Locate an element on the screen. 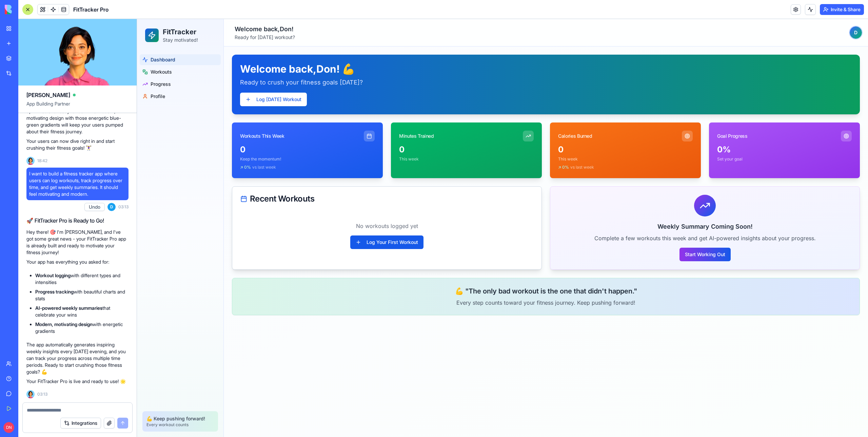 The width and height of the screenshot is (868, 437). button: Invite & Share is located at coordinates (842, 9).